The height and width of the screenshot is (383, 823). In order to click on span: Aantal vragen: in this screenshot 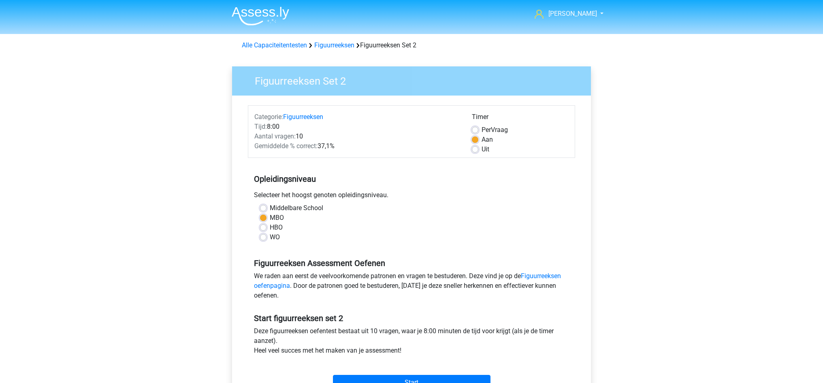, I will do `click(275, 136)`.